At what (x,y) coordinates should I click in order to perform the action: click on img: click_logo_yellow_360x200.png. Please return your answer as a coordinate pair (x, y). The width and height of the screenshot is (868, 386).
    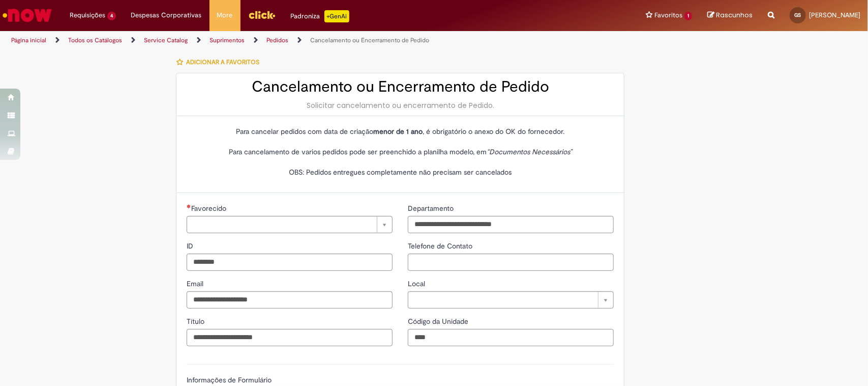
    Looking at the image, I should click on (261, 15).